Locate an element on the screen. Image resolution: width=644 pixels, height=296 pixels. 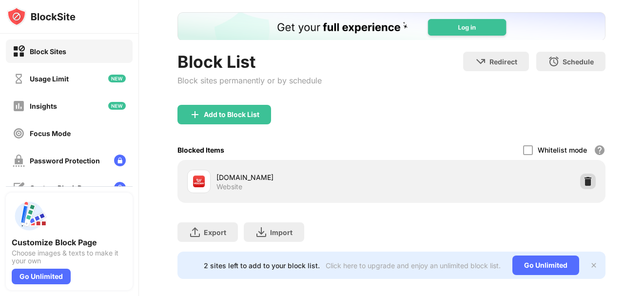
div: Focus Mode is located at coordinates (50, 133).